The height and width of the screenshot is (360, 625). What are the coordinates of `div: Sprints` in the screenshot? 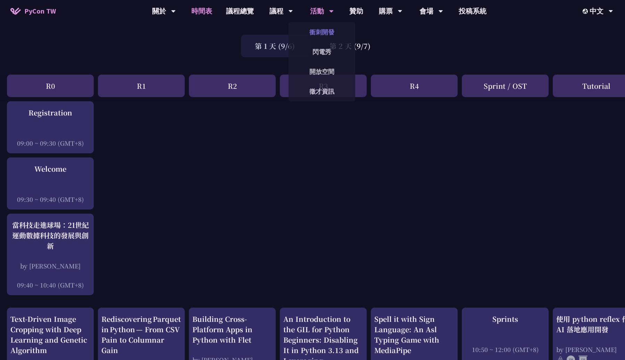 It's located at (505, 319).